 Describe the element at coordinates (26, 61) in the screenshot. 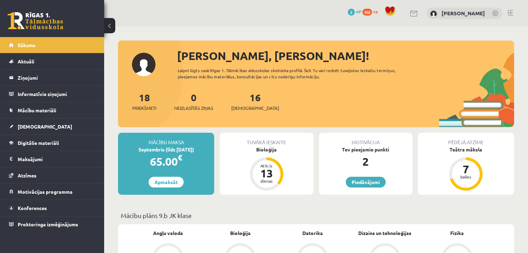

I see `span: Aktuāli` at that location.